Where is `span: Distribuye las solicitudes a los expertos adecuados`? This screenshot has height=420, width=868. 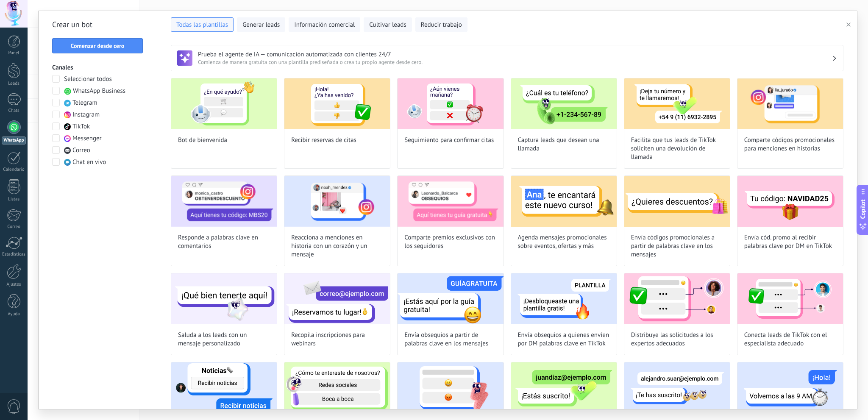 span: Distribuye las solicitudes a los expertos adecuados is located at coordinates (677, 339).